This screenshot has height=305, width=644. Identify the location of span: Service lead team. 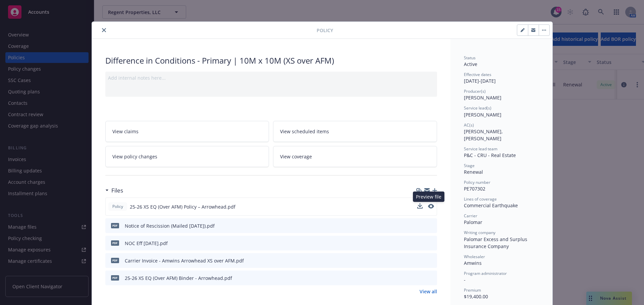
(480, 149).